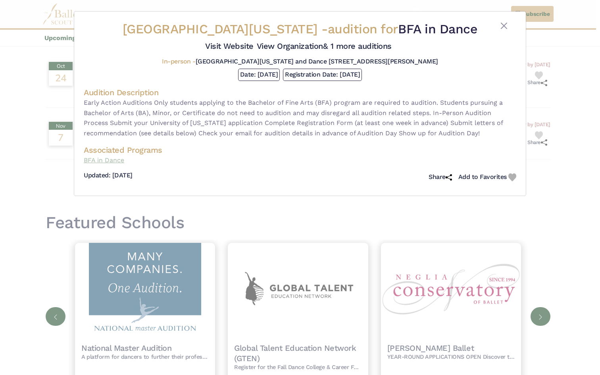 The height and width of the screenshot is (375, 600). What do you see at coordinates (438, 29) in the screenshot?
I see `span: BFA in Dance` at bounding box center [438, 29].